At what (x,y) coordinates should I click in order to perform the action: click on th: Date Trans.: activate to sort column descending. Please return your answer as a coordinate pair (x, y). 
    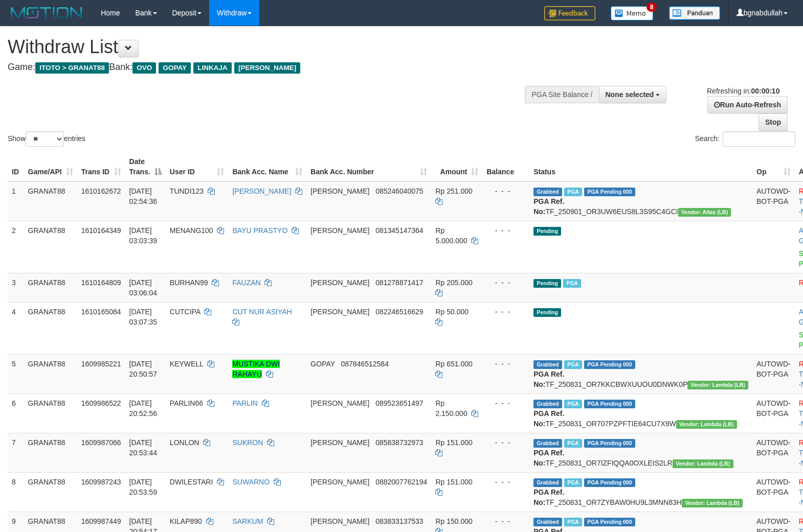
    Looking at the image, I should click on (145, 166).